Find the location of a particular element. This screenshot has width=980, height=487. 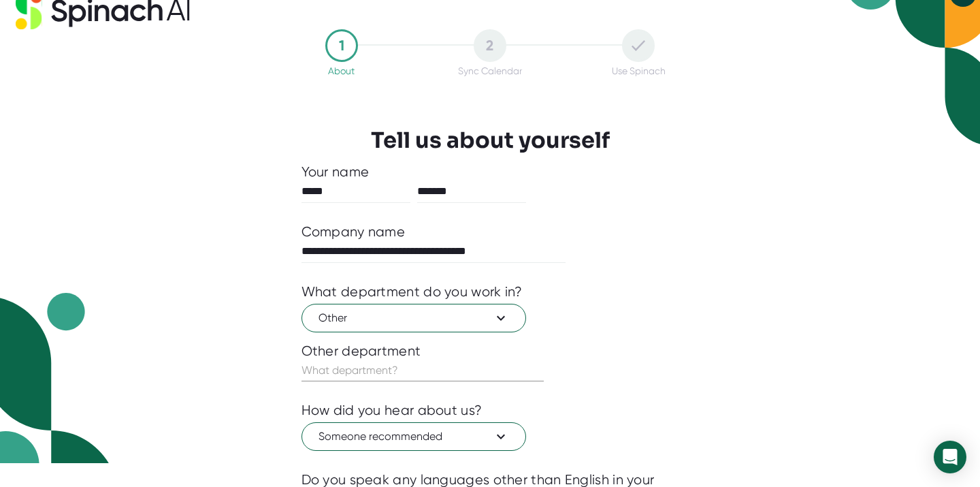

button: Other is located at coordinates (413, 318).